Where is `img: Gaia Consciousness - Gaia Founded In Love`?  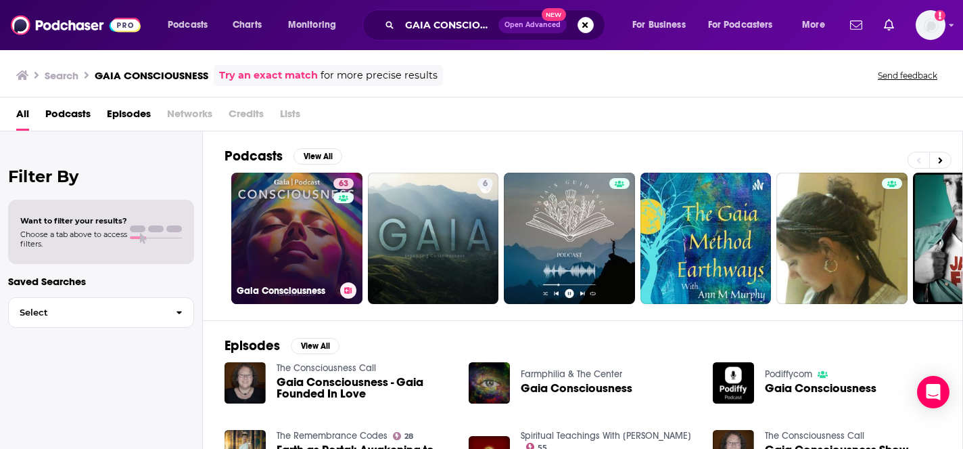
img: Gaia Consciousness - Gaia Founded In Love is located at coordinates (245, 382).